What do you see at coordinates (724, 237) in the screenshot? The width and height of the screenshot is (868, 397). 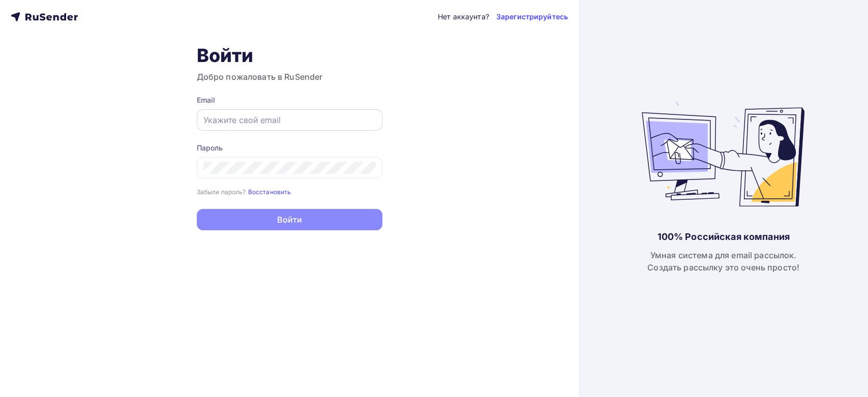 I see `div: 100% Российская компания` at bounding box center [724, 237].